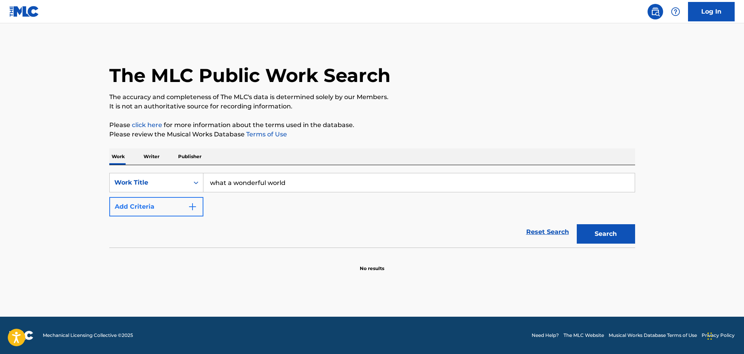  I want to click on a: The MLC Website, so click(583, 335).